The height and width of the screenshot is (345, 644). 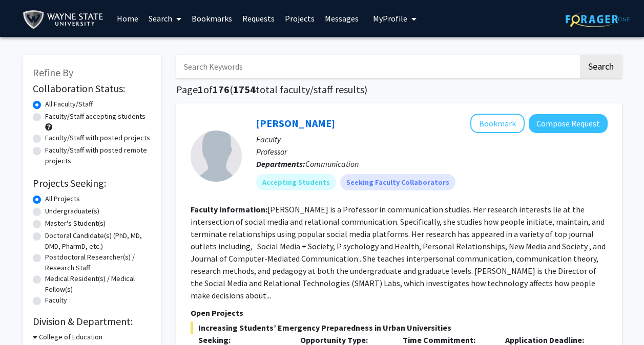 What do you see at coordinates (296, 182) in the screenshot?
I see `mat-chip: Accepting Students` at bounding box center [296, 182].